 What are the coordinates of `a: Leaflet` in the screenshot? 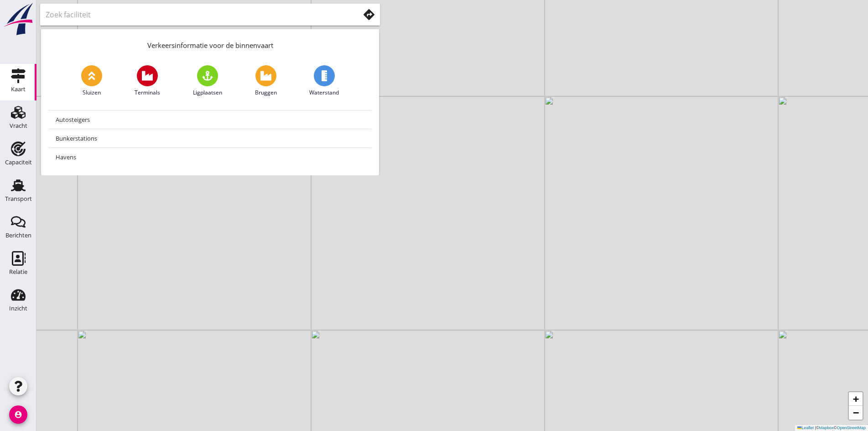 It's located at (805, 428).